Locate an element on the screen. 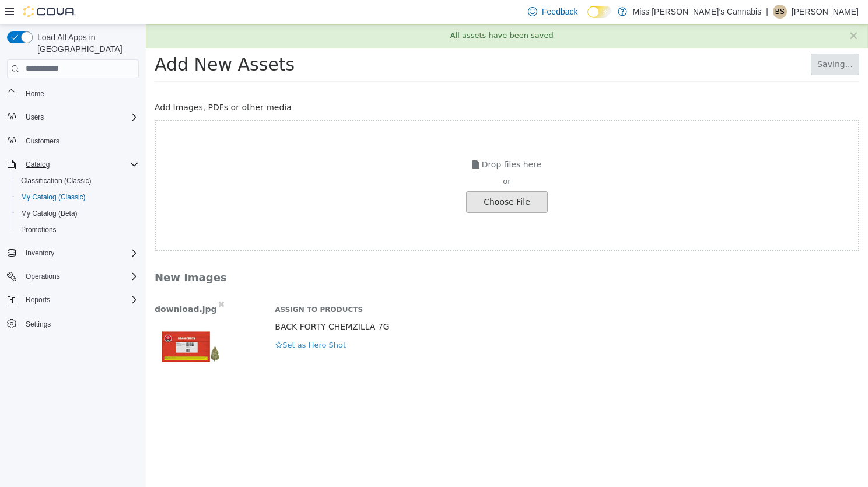 This screenshot has height=487, width=868. p: BACK FORTY CHEMZILLA 7G is located at coordinates (421, 302).